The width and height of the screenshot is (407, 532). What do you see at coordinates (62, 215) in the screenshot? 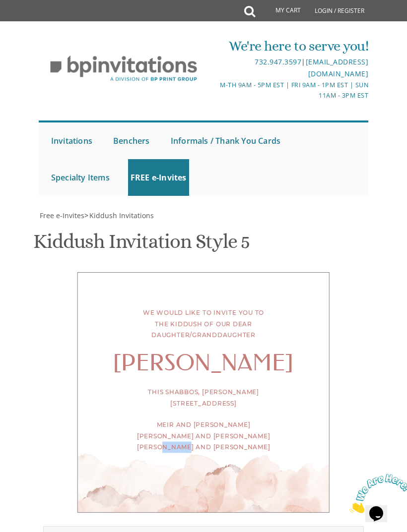
I see `a: Free e-Invites` at bounding box center [62, 215].